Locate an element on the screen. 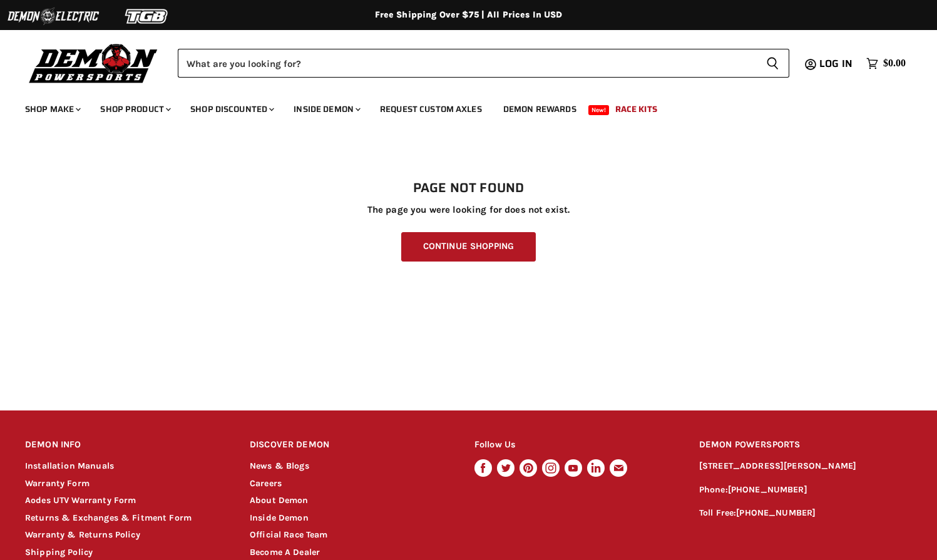  p: Toll Free: is located at coordinates (806, 513).